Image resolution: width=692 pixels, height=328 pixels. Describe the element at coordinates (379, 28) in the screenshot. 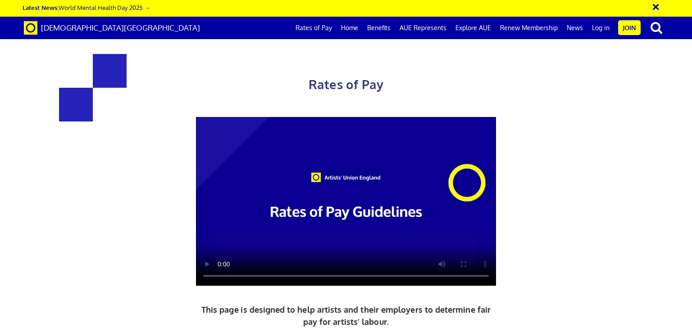

I see `a: Benefits` at that location.